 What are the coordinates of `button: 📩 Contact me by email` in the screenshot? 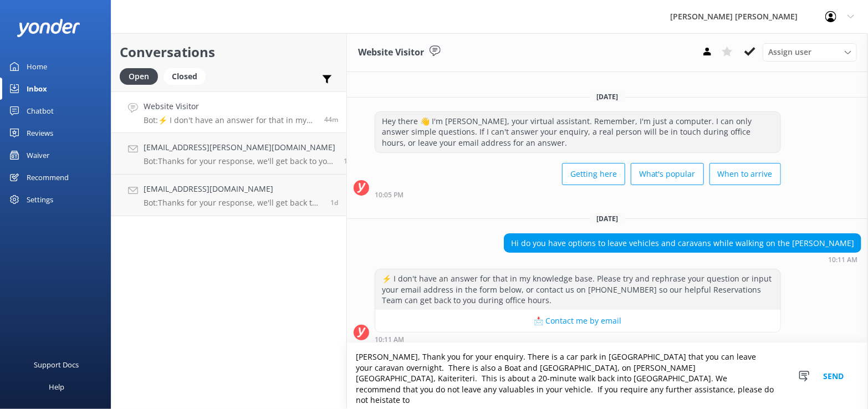 It's located at (578, 321).